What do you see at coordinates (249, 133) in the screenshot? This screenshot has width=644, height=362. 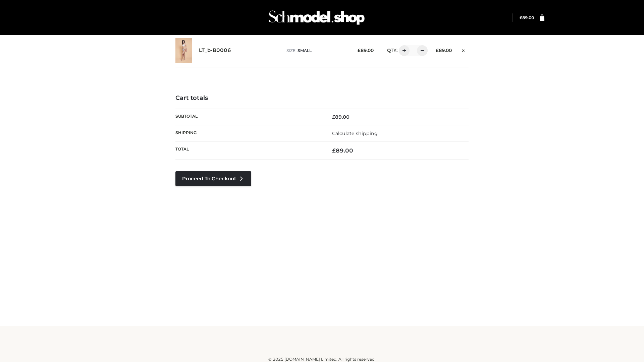 I see `th: Shipping` at bounding box center [249, 133].